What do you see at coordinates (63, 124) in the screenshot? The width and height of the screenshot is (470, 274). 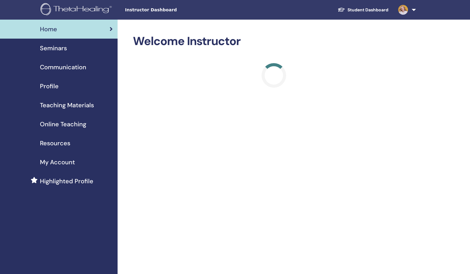 I see `span: Online Teaching` at bounding box center [63, 124].